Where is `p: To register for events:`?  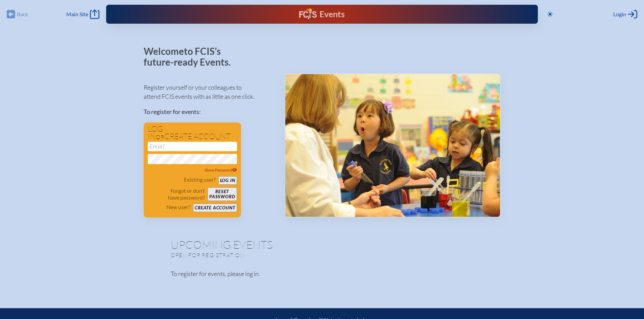 p: To register for events: is located at coordinates (209, 111).